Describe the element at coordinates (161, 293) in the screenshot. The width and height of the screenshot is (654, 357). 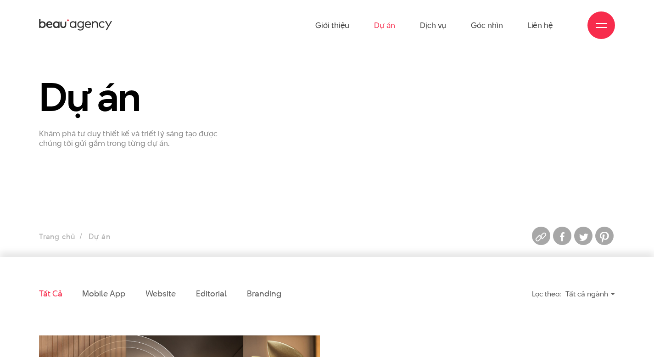
I see `a: Website` at that location.